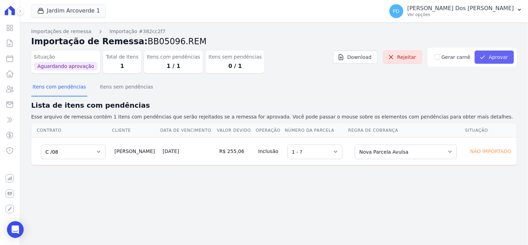  I want to click on div: Open Intercom Messenger, so click(15, 230).